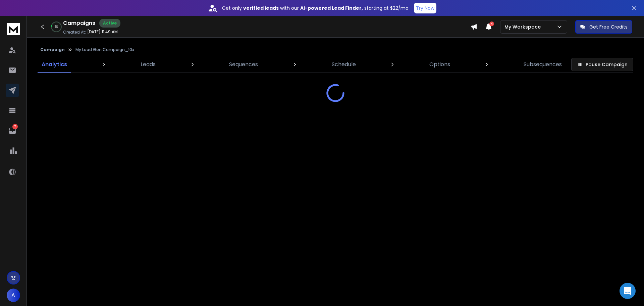 The image size is (644, 306). What do you see at coordinates (602, 64) in the screenshot?
I see `button: Pause Campaign` at bounding box center [602, 64].